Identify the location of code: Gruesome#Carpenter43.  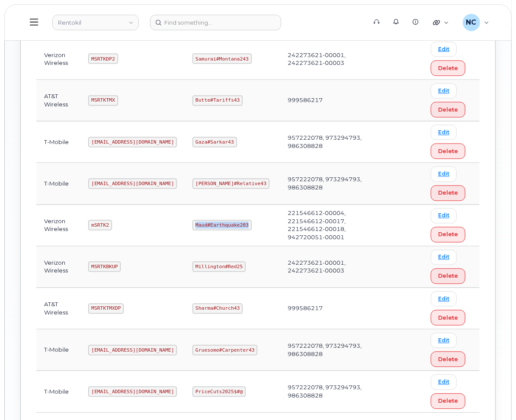
(225, 350).